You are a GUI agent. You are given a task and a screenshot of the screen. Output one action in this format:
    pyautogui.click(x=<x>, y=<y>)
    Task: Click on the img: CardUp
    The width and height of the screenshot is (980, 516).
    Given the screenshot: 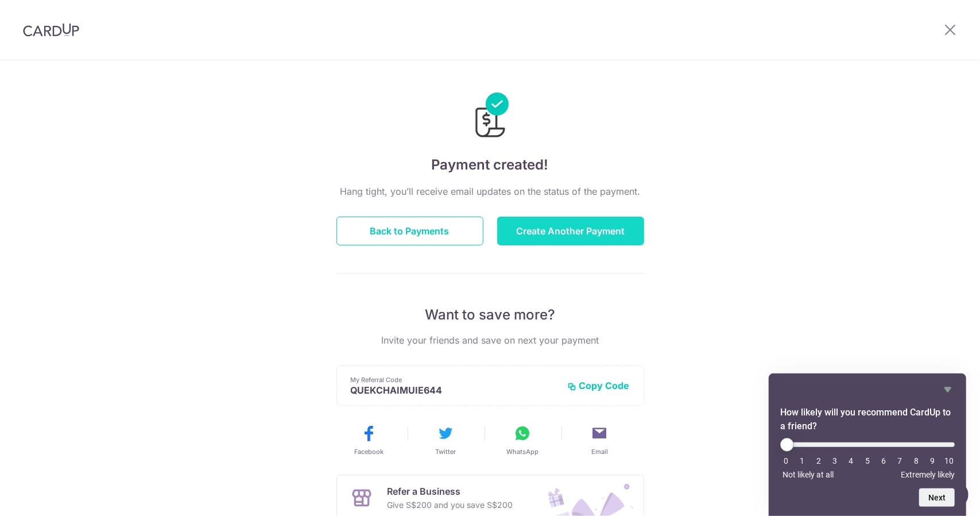 What is the action you would take?
    pyautogui.click(x=51, y=30)
    